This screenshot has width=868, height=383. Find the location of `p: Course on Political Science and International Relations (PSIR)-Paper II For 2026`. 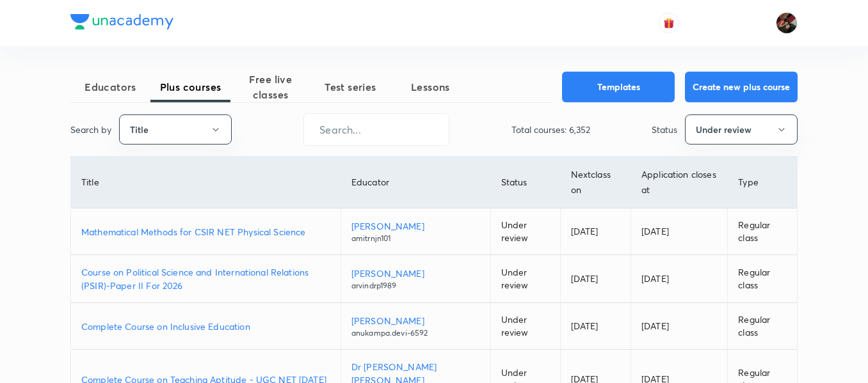

p: Course on Political Science and International Relations (PSIR)-Paper II For 2026 is located at coordinates (206, 279).